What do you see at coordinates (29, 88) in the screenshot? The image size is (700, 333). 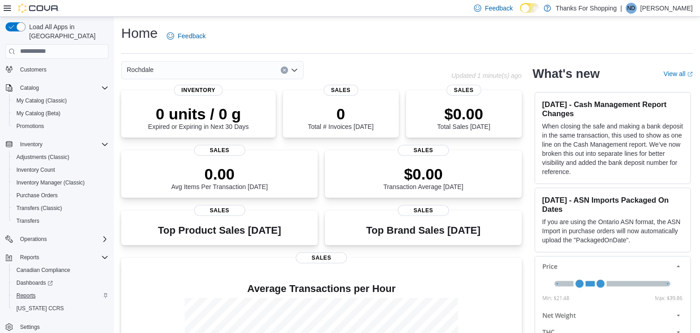 I see `button: Catalog` at bounding box center [29, 88].